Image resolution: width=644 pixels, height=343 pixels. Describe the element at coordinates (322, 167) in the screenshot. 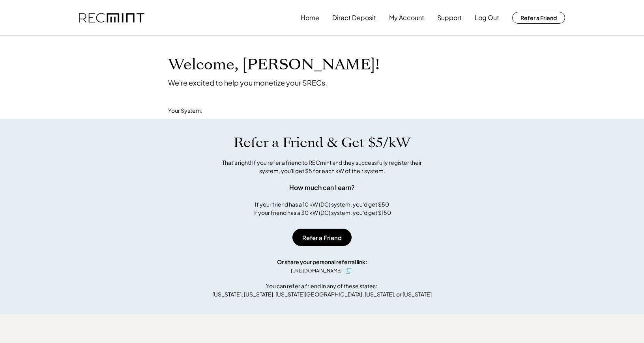

I see `div: That's right! If you refer a friend to RECmint and they successfully register their system, you'l...` at that location.